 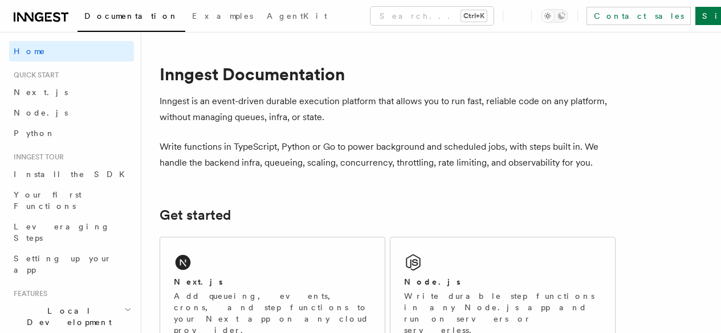 What do you see at coordinates (432, 16) in the screenshot?
I see `button: Search...Ctrl+K` at bounding box center [432, 16].